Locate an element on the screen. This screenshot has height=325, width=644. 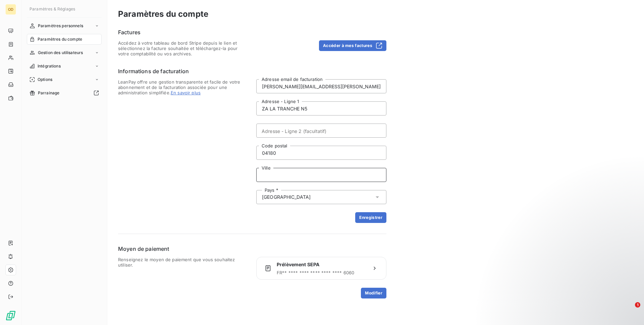
span: Accédez à votre tableau de bord Stripe depuis le lien et sélectionnez la facture souhaitée et tél... is located at coordinates (183, 48).